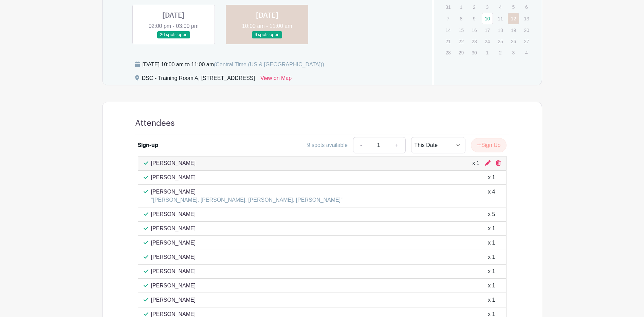  I want to click on p: 13, so click(526, 19).